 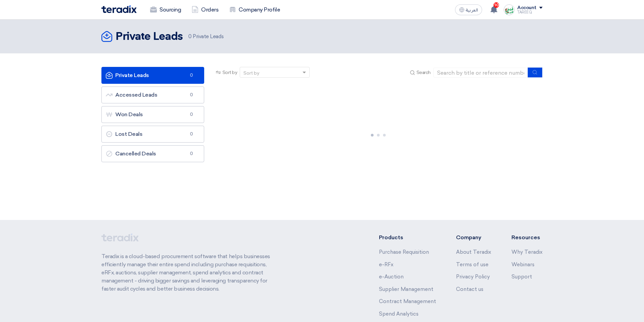 What do you see at coordinates (527, 8) in the screenshot?
I see `div: Account` at bounding box center [527, 8].